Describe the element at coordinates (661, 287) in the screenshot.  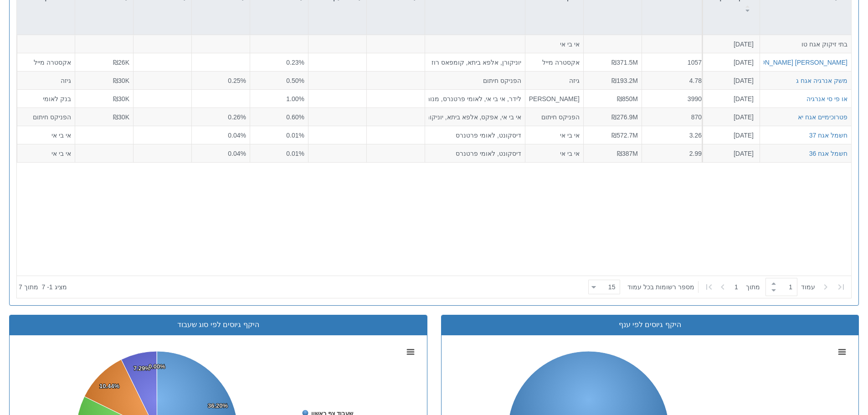
I see `span: ‏מספר רשומות בכל עמוד` at that location.